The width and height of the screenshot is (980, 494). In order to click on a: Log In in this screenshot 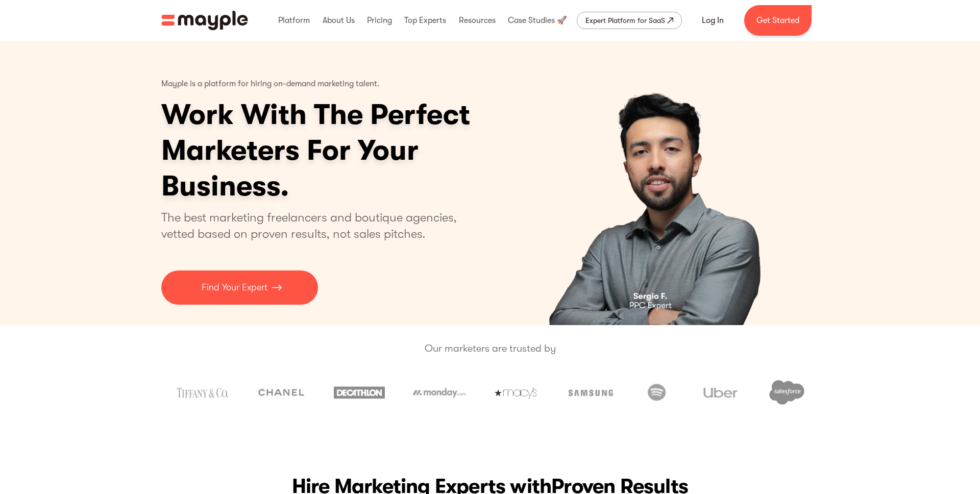, I will do `click(713, 21)`.